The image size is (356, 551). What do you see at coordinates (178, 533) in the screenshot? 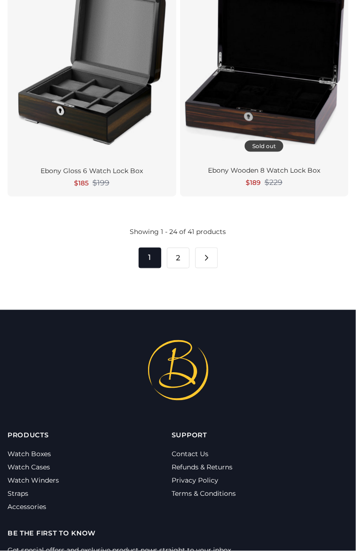
I see `p: Be the first to know` at bounding box center [178, 533].